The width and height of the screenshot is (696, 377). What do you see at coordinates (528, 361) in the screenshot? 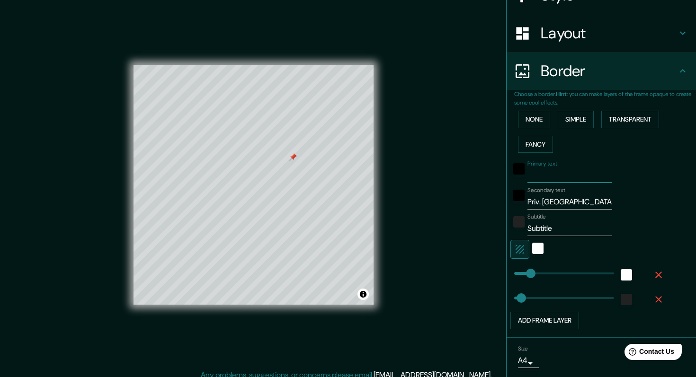
I see `div: A4` at bounding box center [528, 361].